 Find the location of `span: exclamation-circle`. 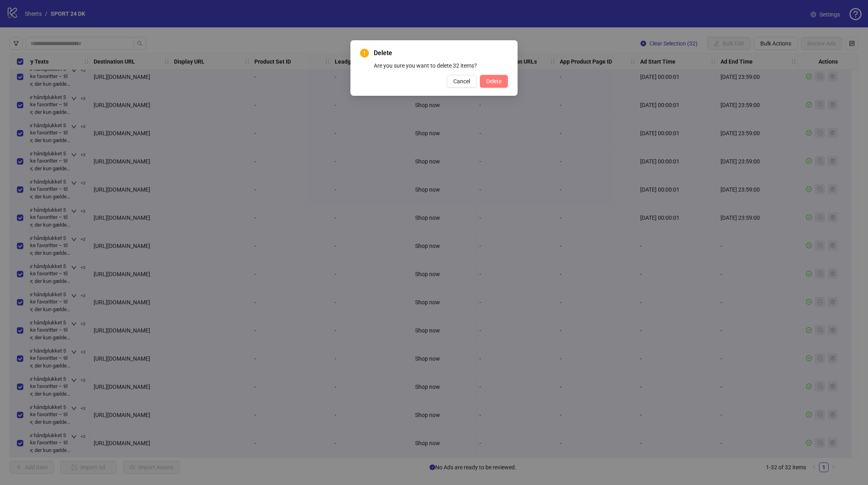

span: exclamation-circle is located at coordinates (365, 53).